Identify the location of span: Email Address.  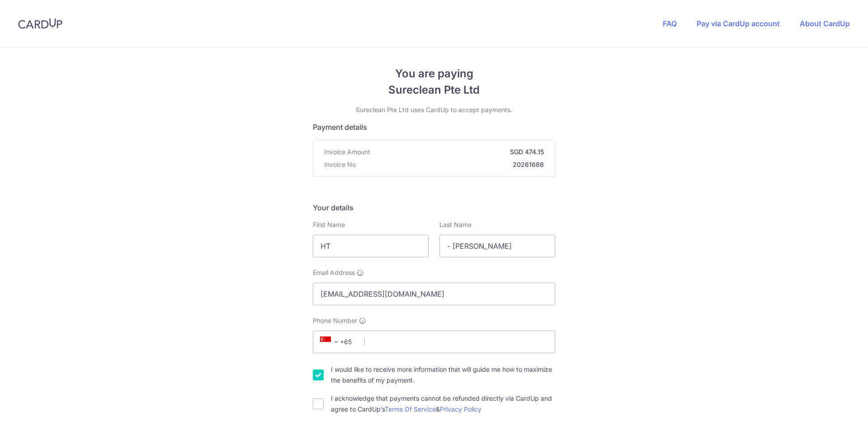
(334, 273).